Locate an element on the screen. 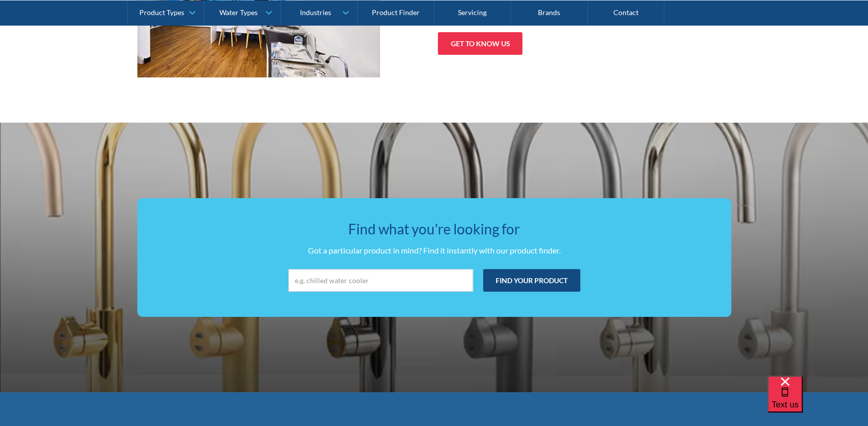  input: e.g. chilled water cooler is located at coordinates (380, 280).